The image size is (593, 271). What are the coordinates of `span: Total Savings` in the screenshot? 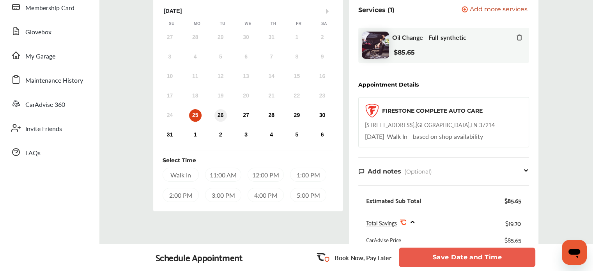 It's located at (381, 223).